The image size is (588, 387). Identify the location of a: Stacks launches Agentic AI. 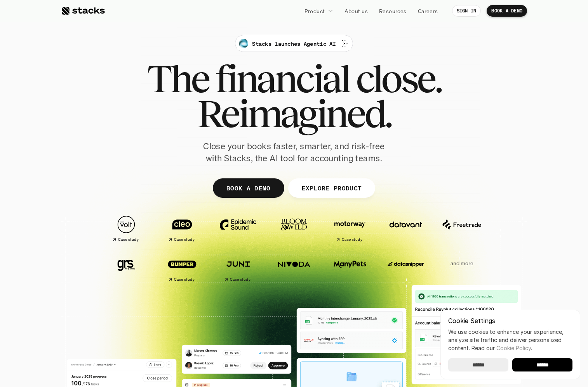
(294, 43).